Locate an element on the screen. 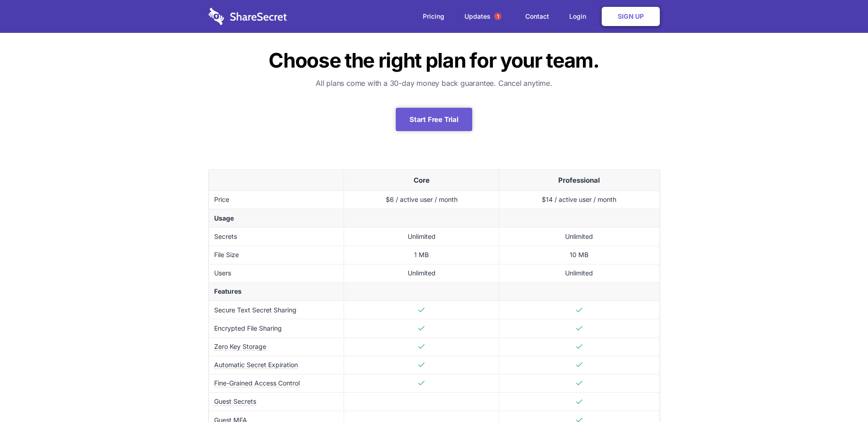 The image size is (868, 422). td: Features is located at coordinates (276, 291).